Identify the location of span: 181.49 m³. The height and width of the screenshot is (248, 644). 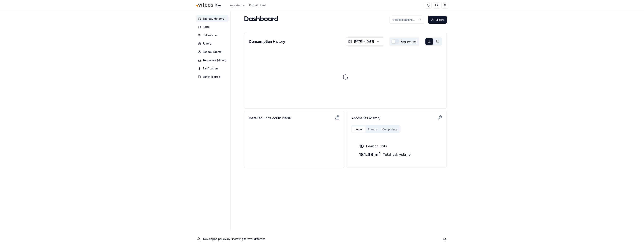
(369, 154).